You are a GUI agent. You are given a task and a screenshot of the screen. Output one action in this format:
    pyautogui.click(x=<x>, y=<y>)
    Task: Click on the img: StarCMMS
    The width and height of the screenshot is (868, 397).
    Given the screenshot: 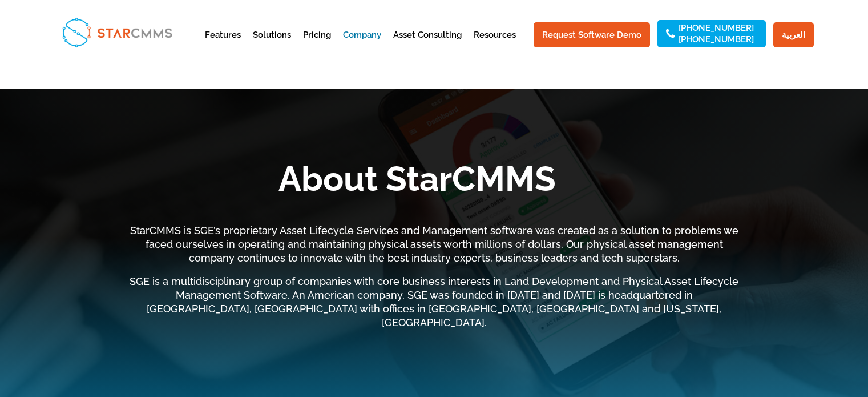 What is the action you would take?
    pyautogui.click(x=117, y=32)
    